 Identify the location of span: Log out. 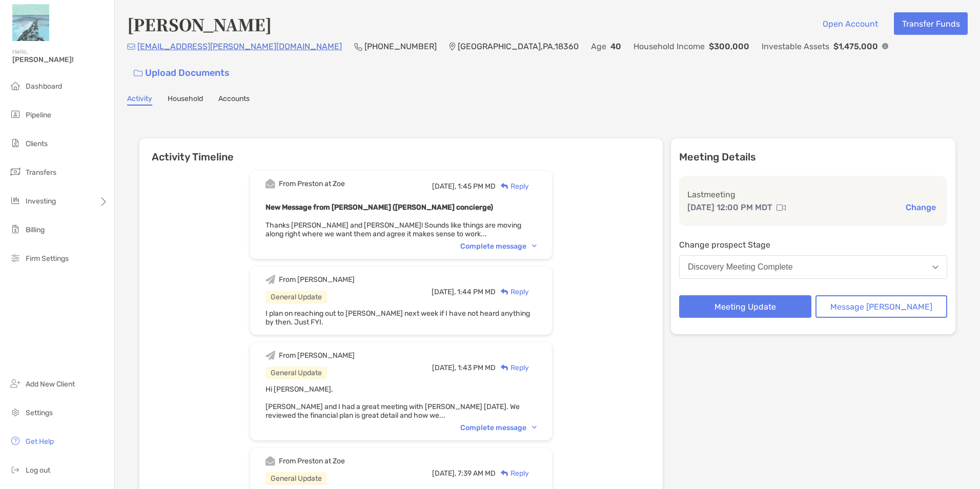
(38, 470).